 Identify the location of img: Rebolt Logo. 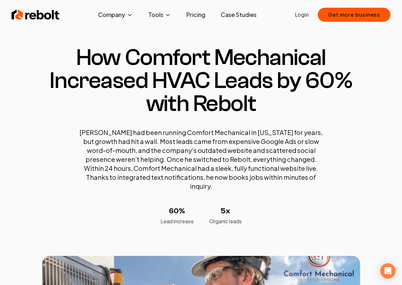
(36, 15).